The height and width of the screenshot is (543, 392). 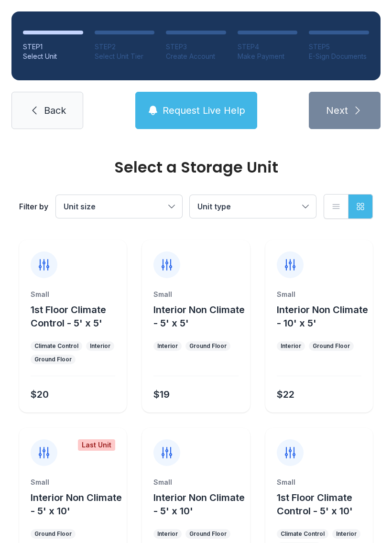 What do you see at coordinates (79, 207) in the screenshot?
I see `span: Unit size` at bounding box center [79, 207].